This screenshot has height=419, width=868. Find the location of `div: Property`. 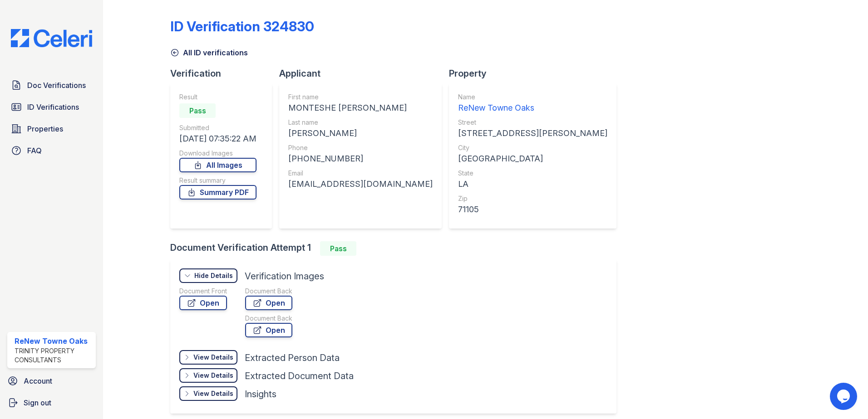

div: Property is located at coordinates (536, 73).